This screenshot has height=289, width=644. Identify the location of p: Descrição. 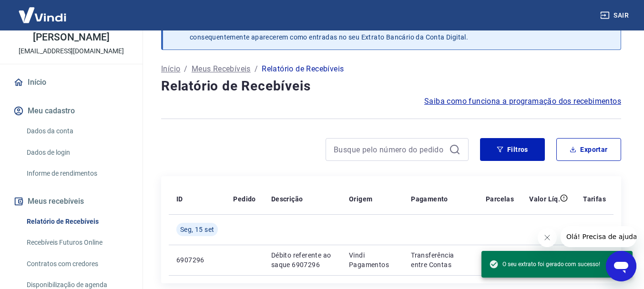
(287, 199).